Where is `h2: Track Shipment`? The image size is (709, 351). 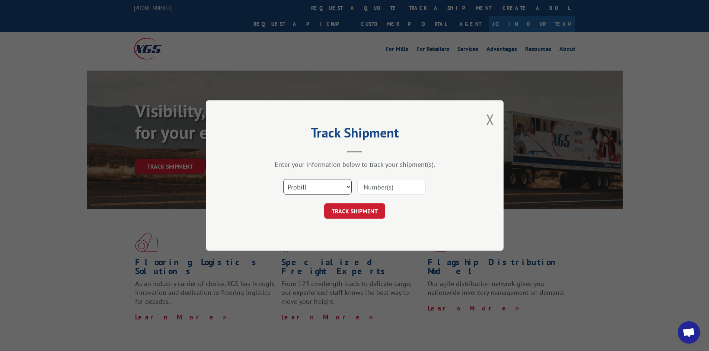 h2: Track Shipment is located at coordinates (354, 135).